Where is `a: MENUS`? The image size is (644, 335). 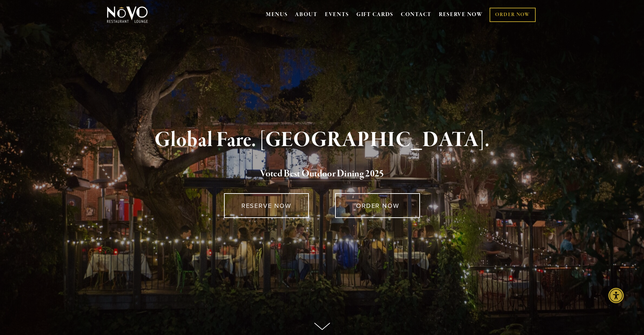 a: MENUS is located at coordinates (277, 15).